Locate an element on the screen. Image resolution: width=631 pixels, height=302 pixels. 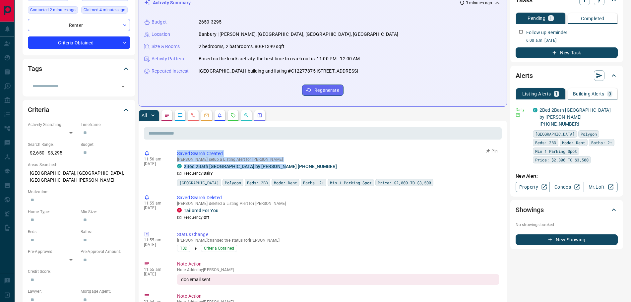
svg: Requests is located at coordinates (233, 115).